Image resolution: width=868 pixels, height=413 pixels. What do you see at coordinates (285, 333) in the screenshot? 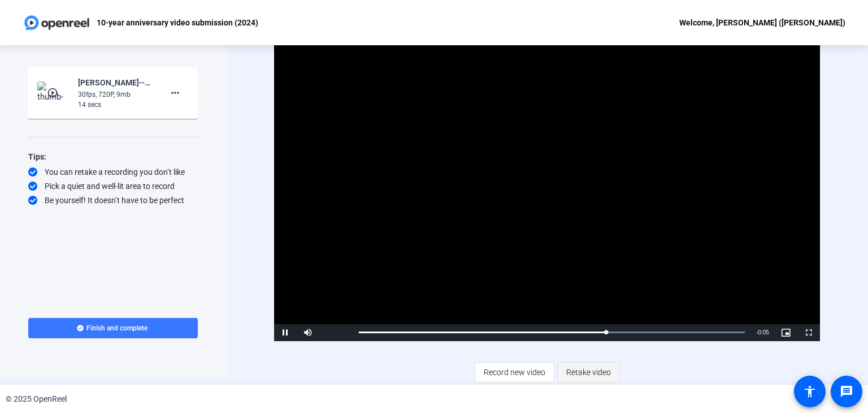
I see `button: Pause` at bounding box center [285, 333].